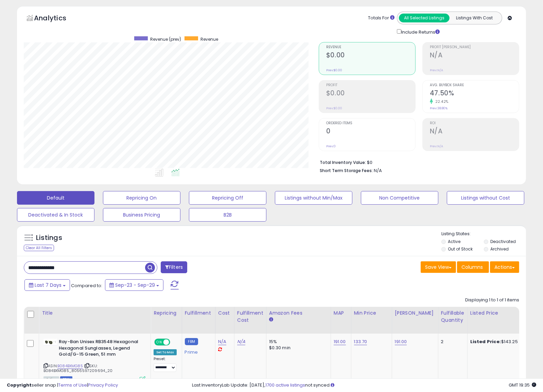 The image size is (543, 392). Describe the element at coordinates (343, 162) in the screenshot. I see `b: Total Inventory Value:` at that location.